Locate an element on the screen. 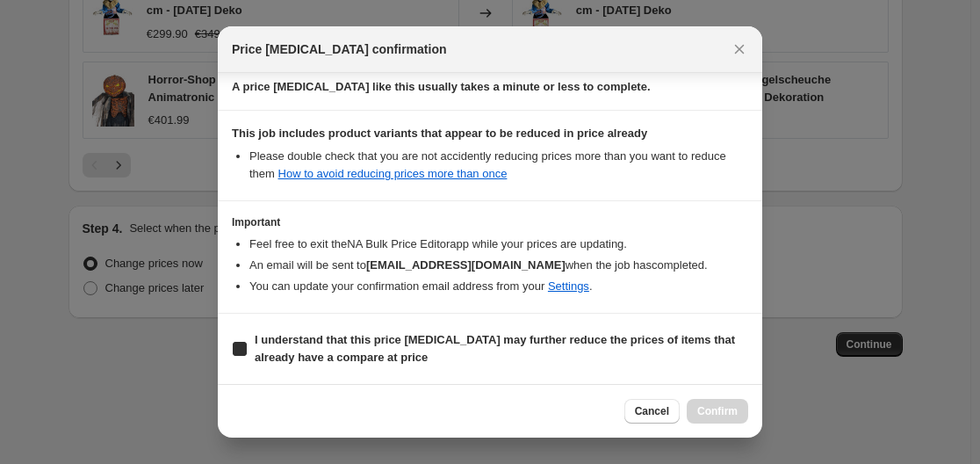 Image resolution: width=980 pixels, height=464 pixels. a: Settings is located at coordinates (568, 285).